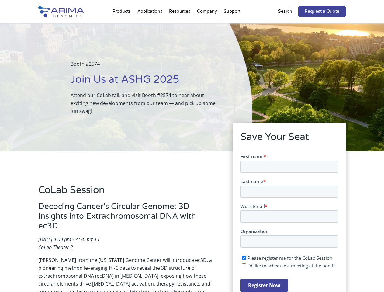 The image size is (384, 292). Describe the element at coordinates (56, 247) in the screenshot. I see `em: CoLab Theater 2` at that location.